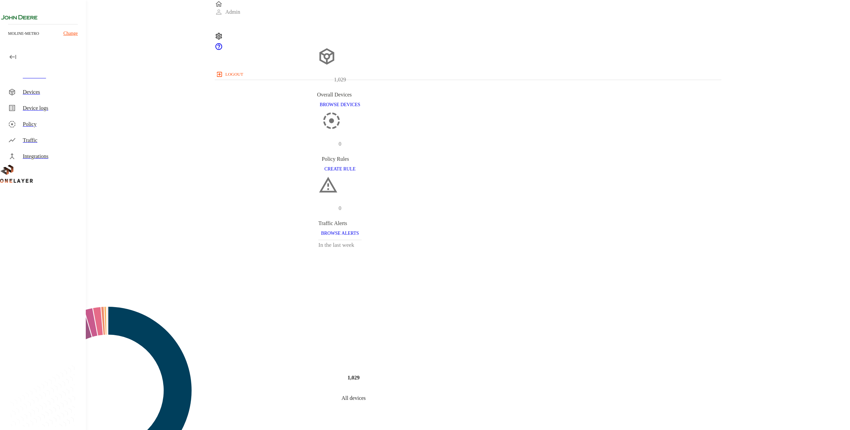 This screenshot has width=850, height=430. Describe the element at coordinates (340, 105) in the screenshot. I see `button: BROWSE DEVICES` at that location.